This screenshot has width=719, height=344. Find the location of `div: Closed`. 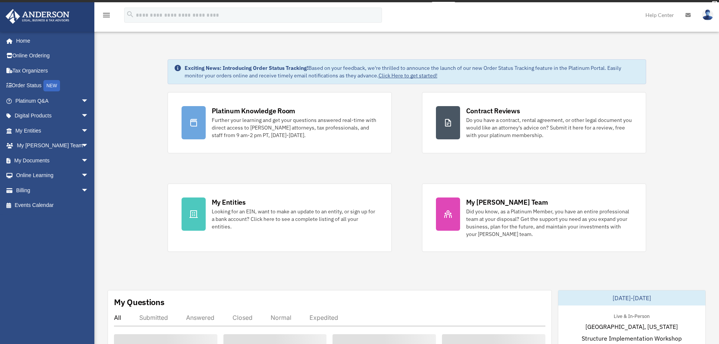

div: Closed is located at coordinates (242, 317).